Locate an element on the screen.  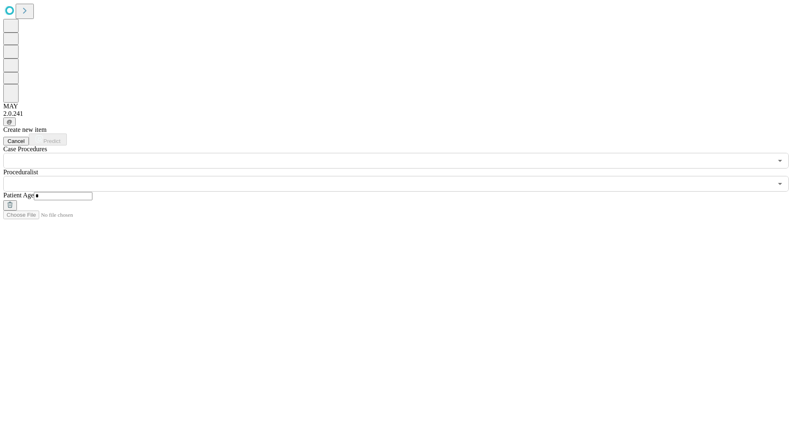
div: 2.0.241 is located at coordinates (396, 114).